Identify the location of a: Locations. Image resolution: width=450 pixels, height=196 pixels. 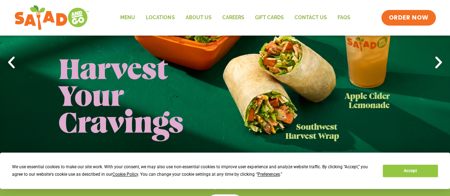
(160, 18).